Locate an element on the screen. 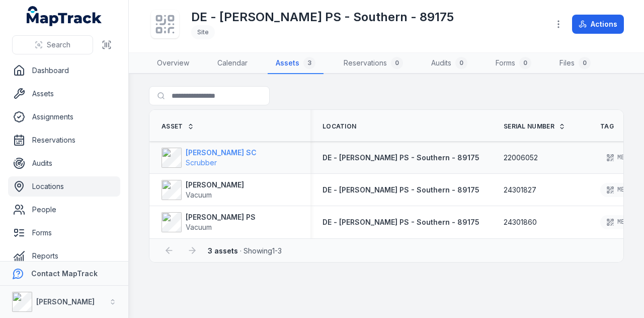  div: 3 is located at coordinates (310, 63).